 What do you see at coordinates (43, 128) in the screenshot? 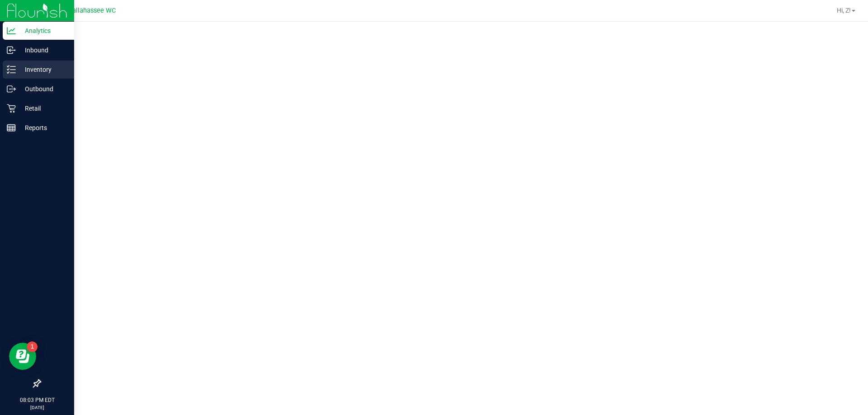
I see `p: Reports` at bounding box center [43, 128].